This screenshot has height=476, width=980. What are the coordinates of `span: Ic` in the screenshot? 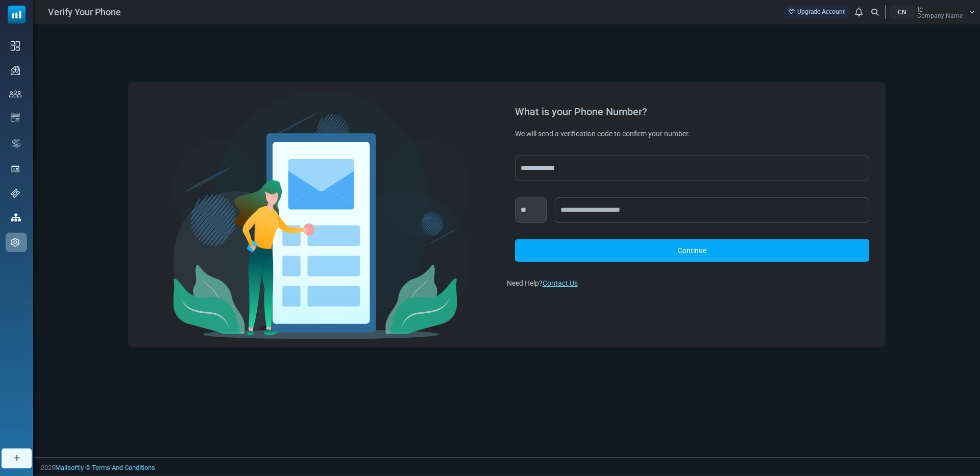 It's located at (919, 9).